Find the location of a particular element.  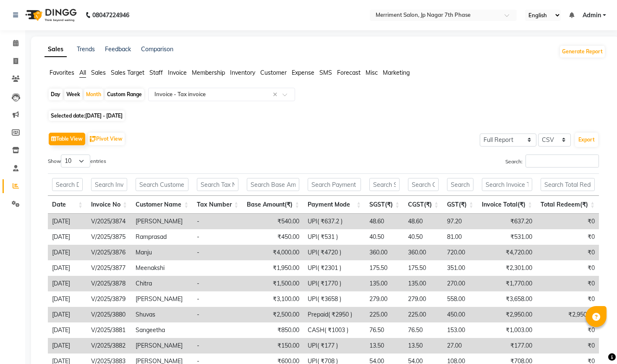

td: ₹2,301.00 is located at coordinates (507, 268).